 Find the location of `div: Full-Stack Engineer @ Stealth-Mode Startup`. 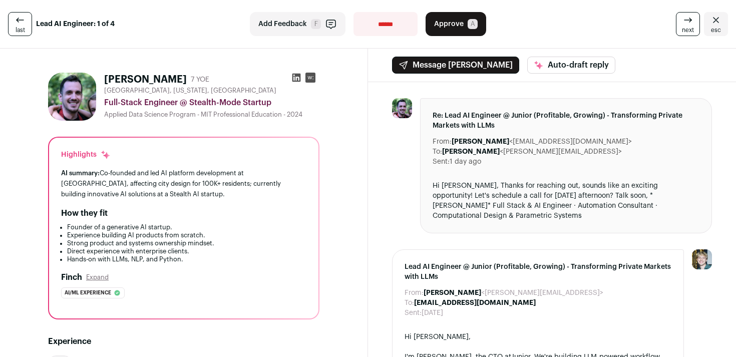

div: Full-Stack Engineer @ Stealth-Mode Startup is located at coordinates (212, 103).